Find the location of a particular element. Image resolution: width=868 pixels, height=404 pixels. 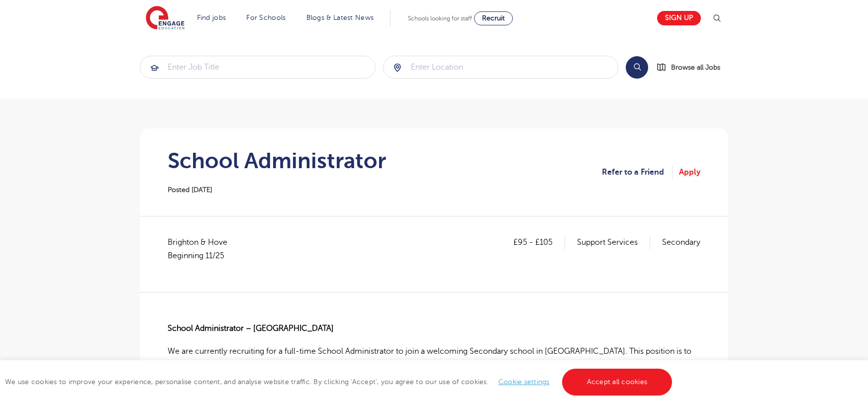

span: Brighton & Hove is located at coordinates (202, 249).